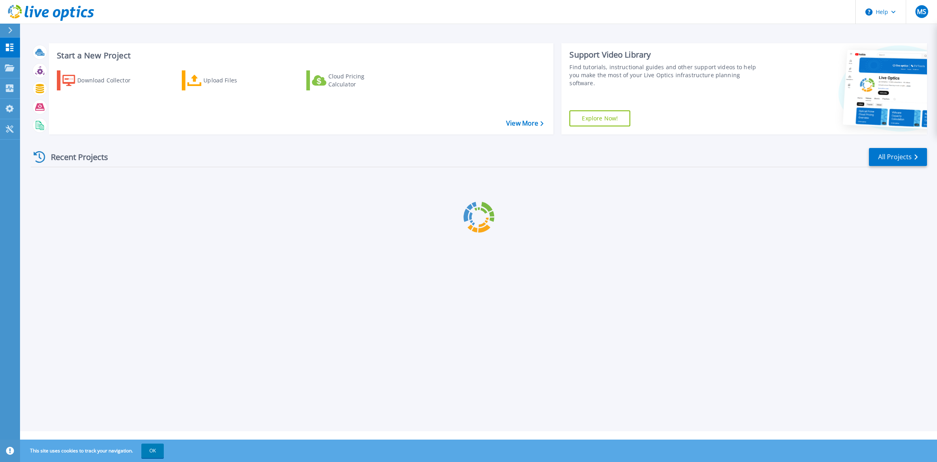 The height and width of the screenshot is (462, 937). Describe the element at coordinates (524, 123) in the screenshot. I see `a: View More` at that location.